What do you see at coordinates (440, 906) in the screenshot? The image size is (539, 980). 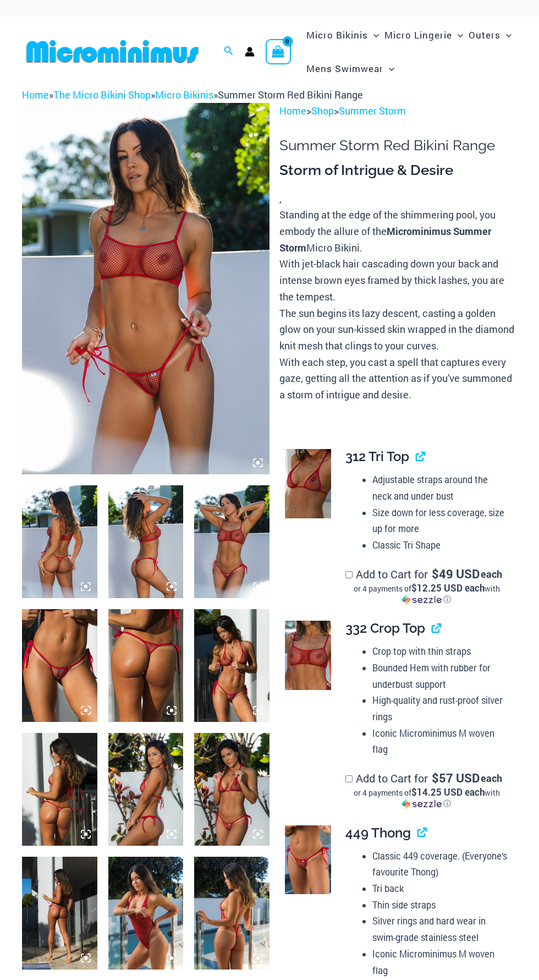 I see `li: Thin side straps` at bounding box center [440, 906].